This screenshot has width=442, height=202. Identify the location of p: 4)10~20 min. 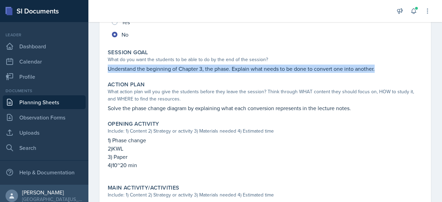
(265, 165).